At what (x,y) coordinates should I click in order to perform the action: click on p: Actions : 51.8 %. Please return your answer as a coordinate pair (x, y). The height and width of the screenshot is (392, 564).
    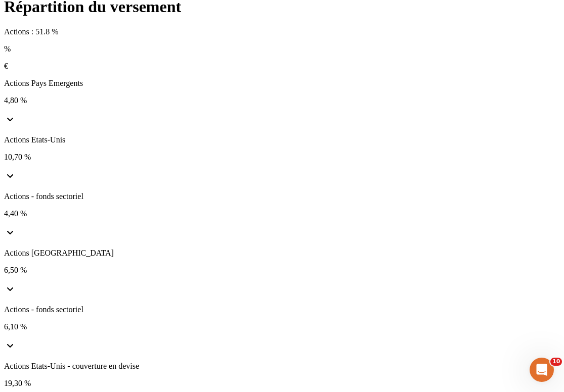
    Looking at the image, I should click on (281, 32).